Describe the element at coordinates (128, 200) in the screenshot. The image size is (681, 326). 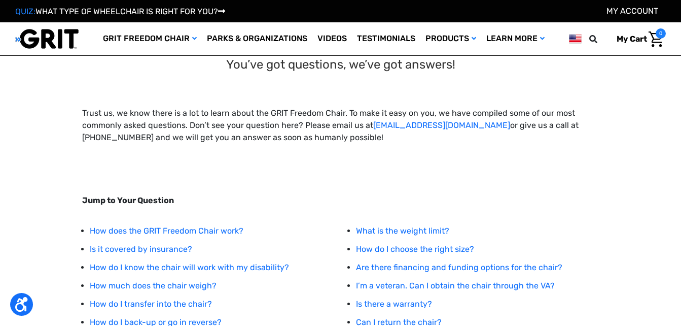
I see `strong: Jump to Your Question` at that location.